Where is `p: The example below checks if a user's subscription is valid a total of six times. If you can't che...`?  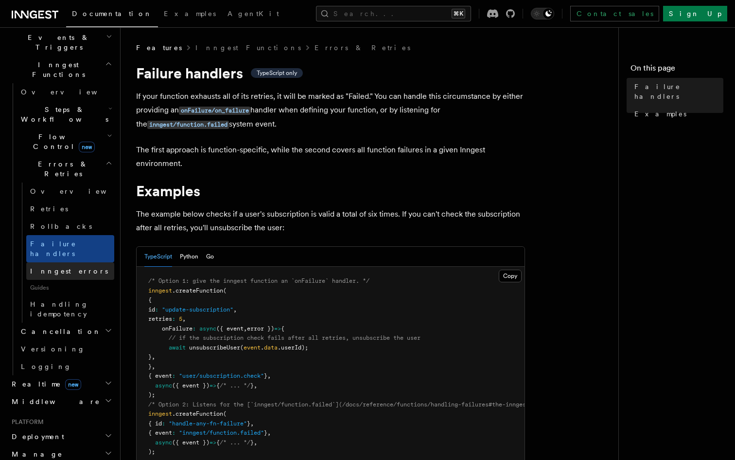
p: The example below checks if a user's subscription is valid a total of six times. If you can't che... is located at coordinates (331, 221).